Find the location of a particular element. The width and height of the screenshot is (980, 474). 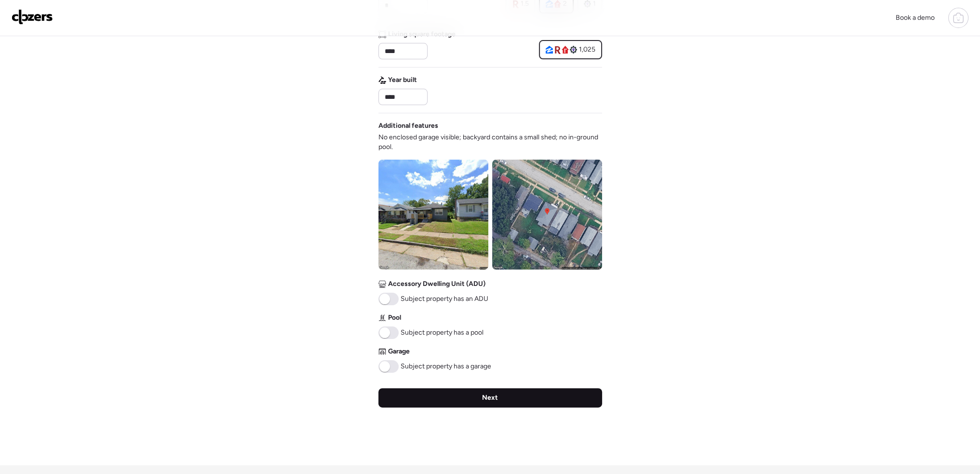

span: No enclosed garage visible; backyard contains a small shed; no in-ground pool. is located at coordinates (490, 142).